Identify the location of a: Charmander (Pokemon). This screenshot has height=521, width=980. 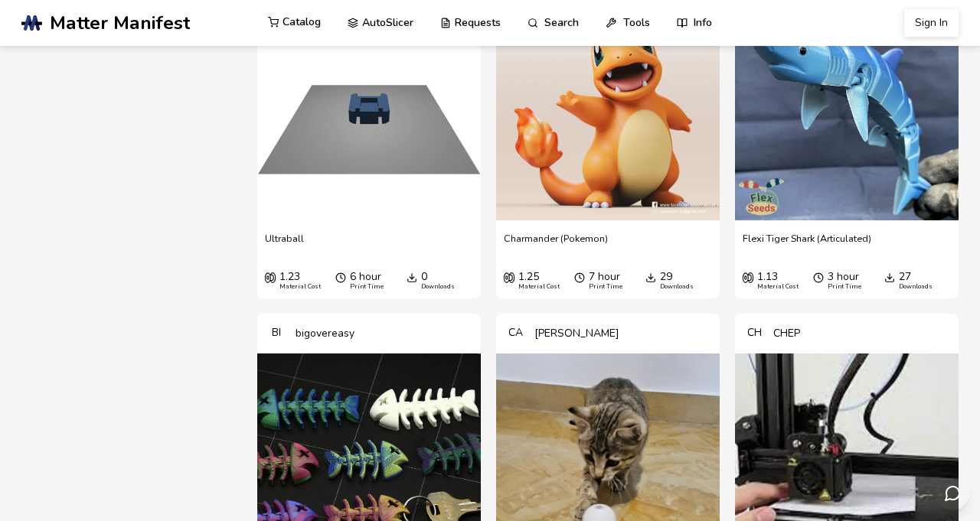
(556, 244).